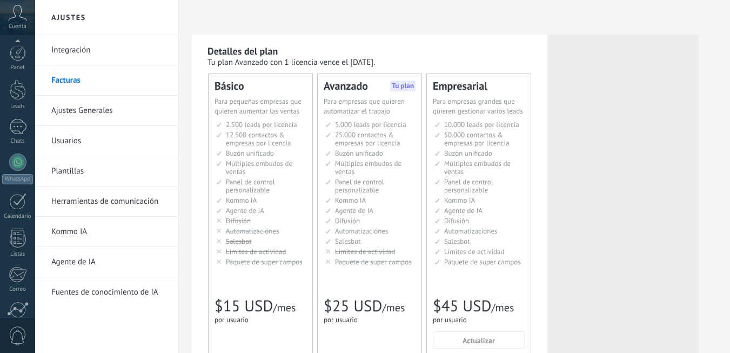 The width and height of the screenshot is (730, 353). Describe the element at coordinates (18, 106) in the screenshot. I see `div: Leads` at that location.